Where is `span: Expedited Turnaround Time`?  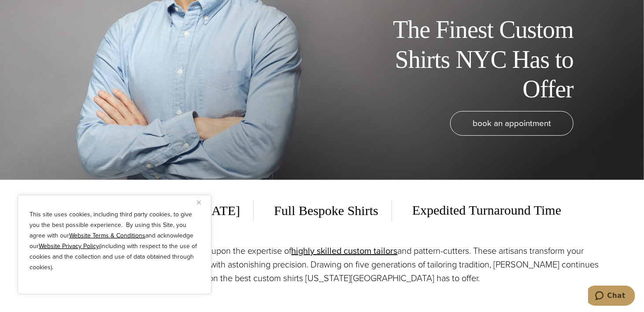 span: Expedited Turnaround Time is located at coordinates (480, 210).